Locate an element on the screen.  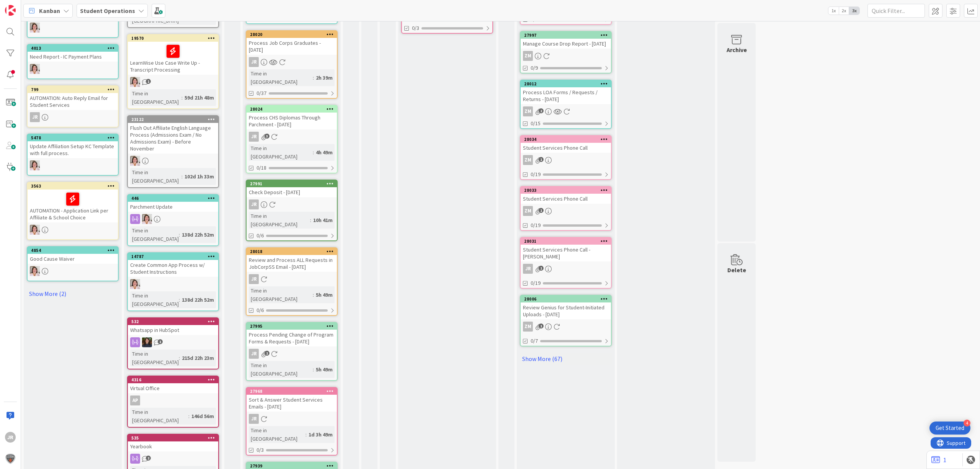
a: 23122Flush Out Affiliate English Language Process (Admissions Exam / No Admissions Exam) - Before... is located at coordinates (173, 151).